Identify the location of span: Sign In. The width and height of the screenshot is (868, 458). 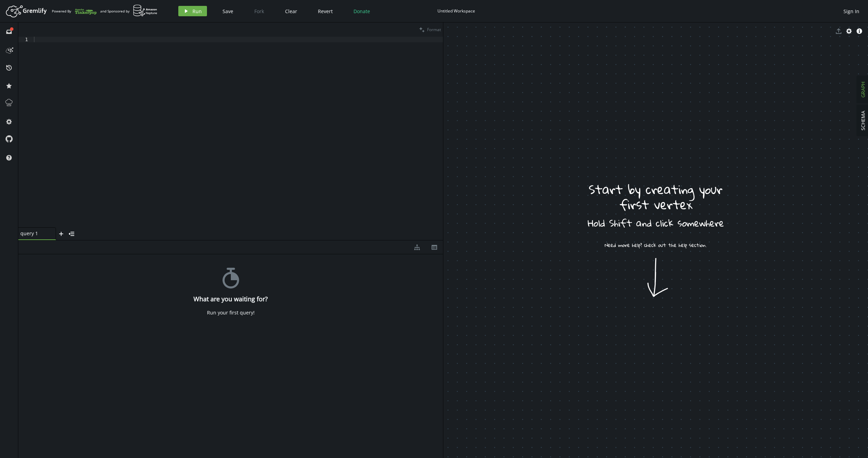
(851, 11).